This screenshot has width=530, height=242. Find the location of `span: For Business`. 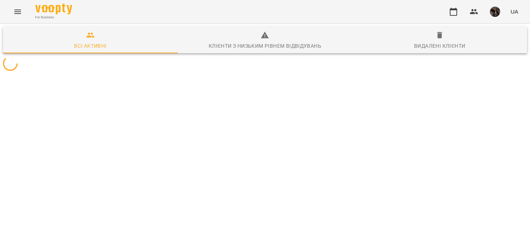

span: For Business is located at coordinates (54, 17).